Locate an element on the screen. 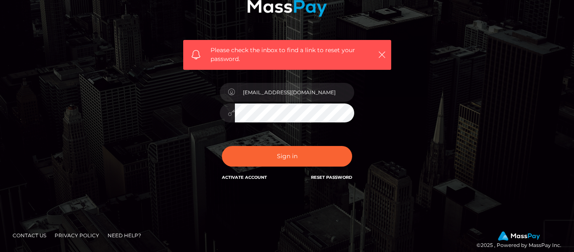 The image size is (574, 252). span: Please check the inbox to find a link to reset your password. is located at coordinates (287, 55).